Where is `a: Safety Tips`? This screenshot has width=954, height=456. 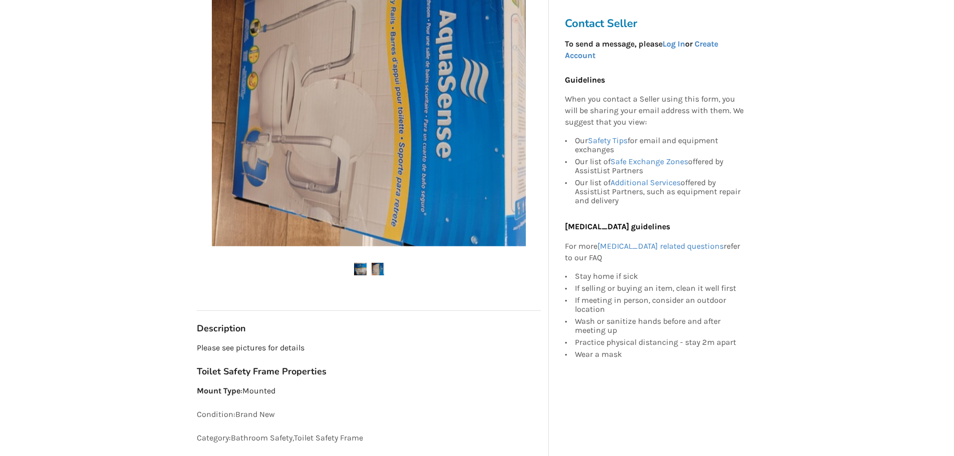
a: Safety Tips is located at coordinates (608, 140).